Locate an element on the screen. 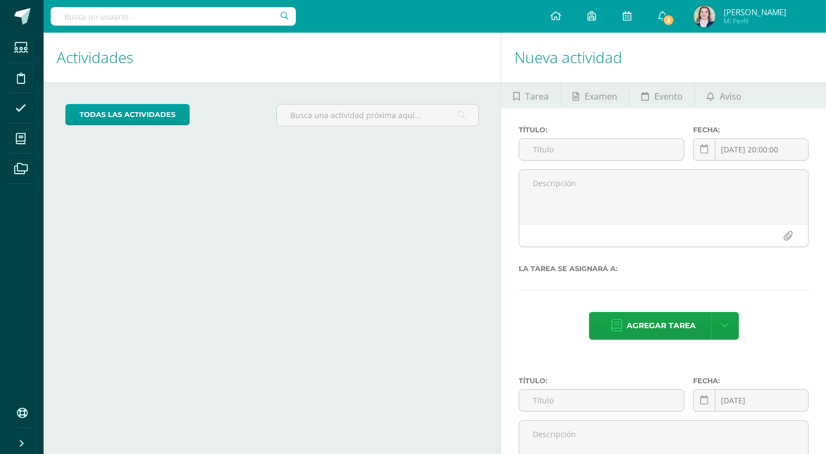 The width and height of the screenshot is (826, 454). span: Tarea is located at coordinates (537, 96).